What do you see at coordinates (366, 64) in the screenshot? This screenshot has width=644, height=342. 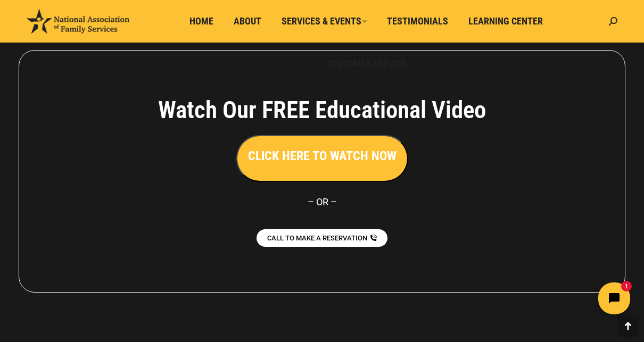 I see `span: Customer Service` at bounding box center [366, 64].